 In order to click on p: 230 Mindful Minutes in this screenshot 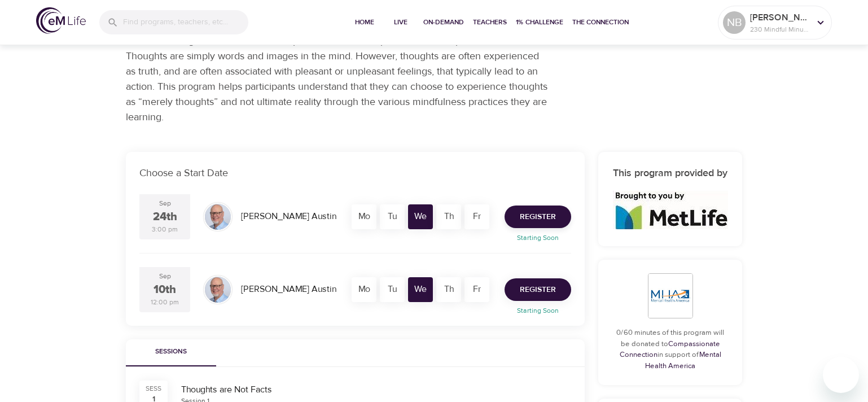, I will do `click(780, 29)`.